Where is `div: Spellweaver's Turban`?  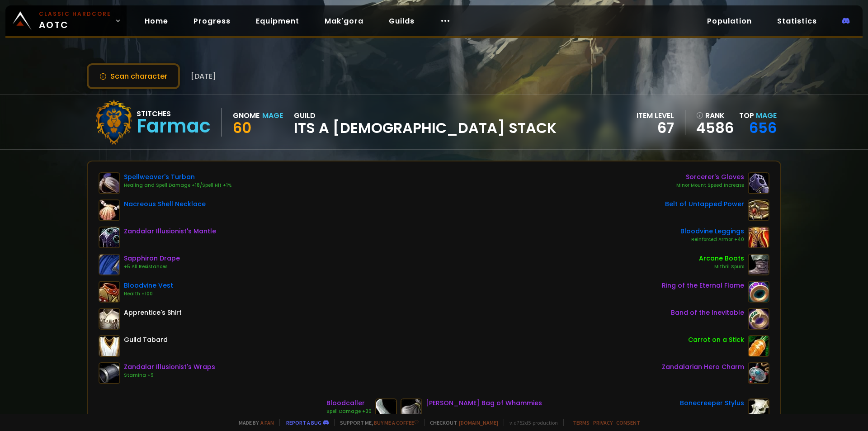
div: Spellweaver's Turban is located at coordinates (178, 177).